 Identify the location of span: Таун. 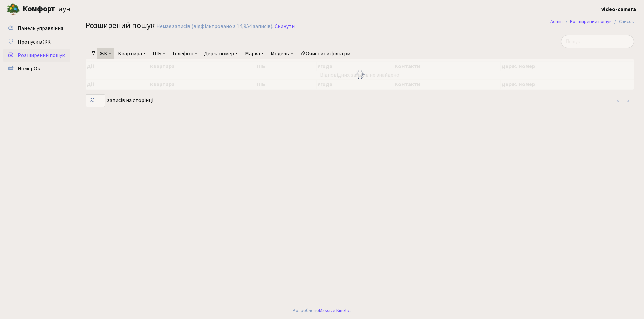
(47, 9).